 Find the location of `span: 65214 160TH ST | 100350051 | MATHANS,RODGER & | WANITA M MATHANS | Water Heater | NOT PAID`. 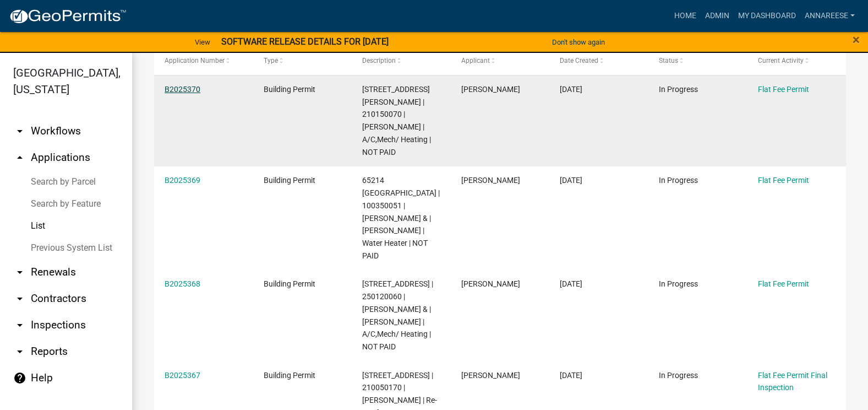

span: 65214 160TH ST | 100350051 | MATHANS,RODGER & | WANITA M MATHANS | Water Heater | NOT PAID is located at coordinates (401, 218).